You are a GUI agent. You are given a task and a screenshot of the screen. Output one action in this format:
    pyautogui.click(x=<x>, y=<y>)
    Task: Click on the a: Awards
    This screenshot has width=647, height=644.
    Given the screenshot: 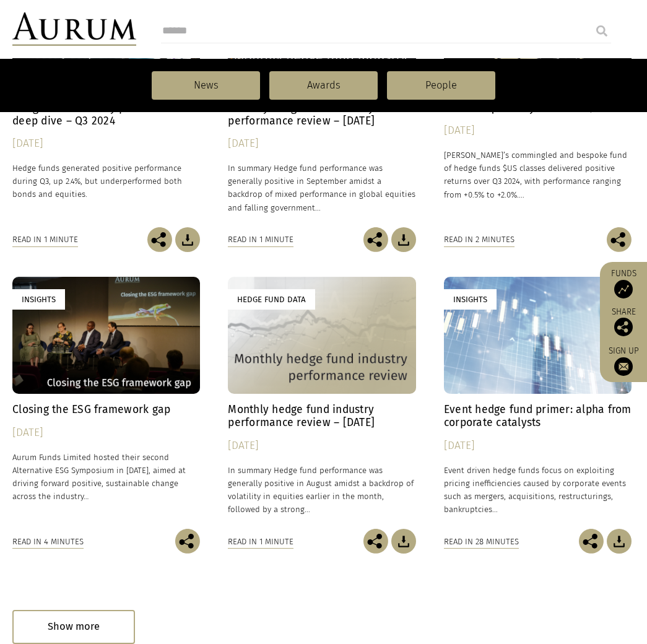 What is the action you would take?
    pyautogui.click(x=323, y=85)
    